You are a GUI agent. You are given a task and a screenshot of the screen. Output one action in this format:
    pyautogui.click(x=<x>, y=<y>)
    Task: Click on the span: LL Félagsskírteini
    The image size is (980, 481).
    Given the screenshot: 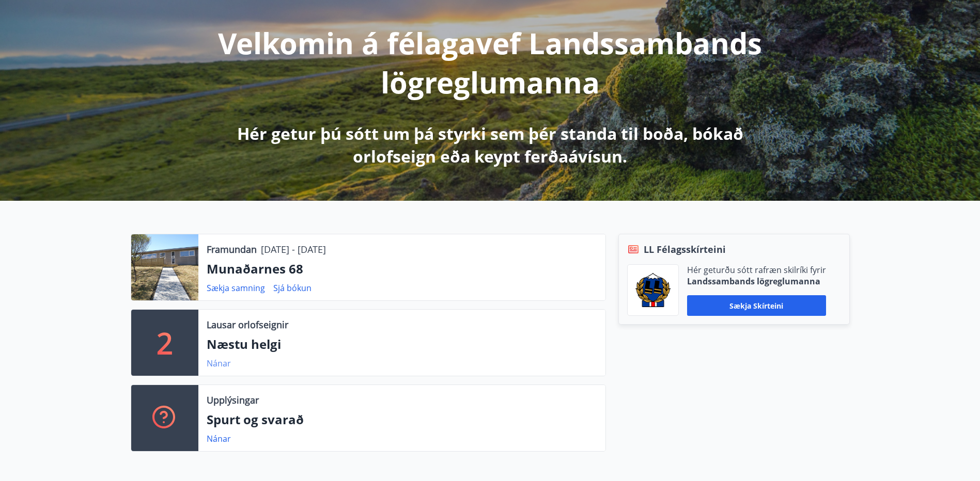 What is the action you would take?
    pyautogui.click(x=684, y=249)
    